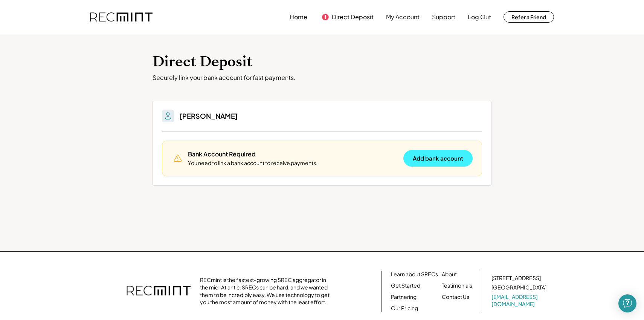 Image resolution: width=644 pixels, height=320 pixels. What do you see at coordinates (529, 17) in the screenshot?
I see `button: Refer a Friend` at bounding box center [529, 17].